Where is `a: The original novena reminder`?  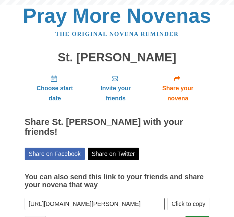
a: The original novena reminder is located at coordinates (117, 34).